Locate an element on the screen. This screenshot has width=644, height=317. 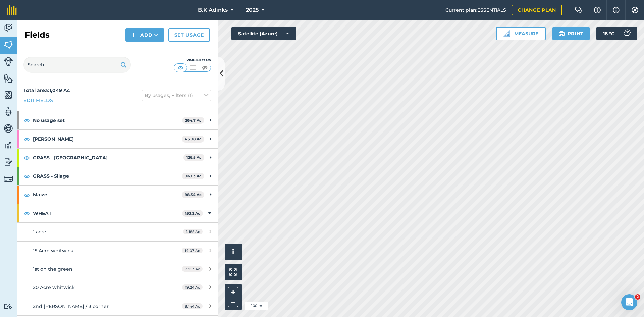
span: 20 Acre whitwick is located at coordinates (54, 287).